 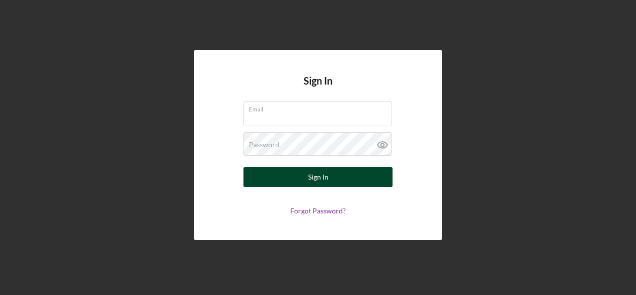 I want to click on label: Password, so click(x=264, y=145).